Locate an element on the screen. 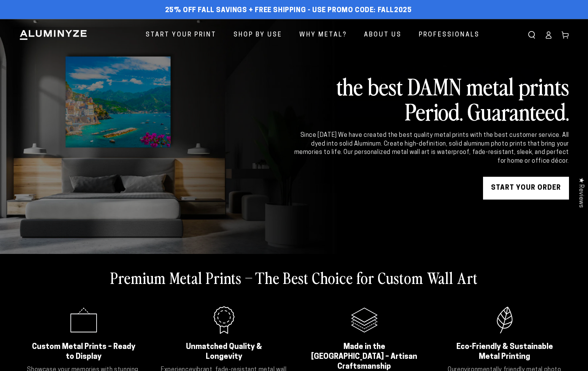 This screenshot has width=588, height=371. a: About Us is located at coordinates (383, 35).